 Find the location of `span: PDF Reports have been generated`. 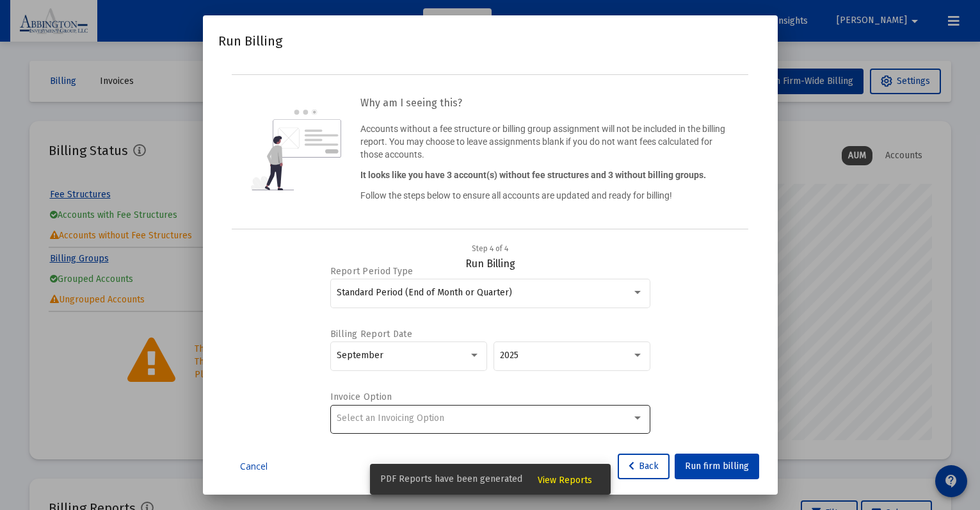

span: PDF Reports have been generated is located at coordinates (451, 479).